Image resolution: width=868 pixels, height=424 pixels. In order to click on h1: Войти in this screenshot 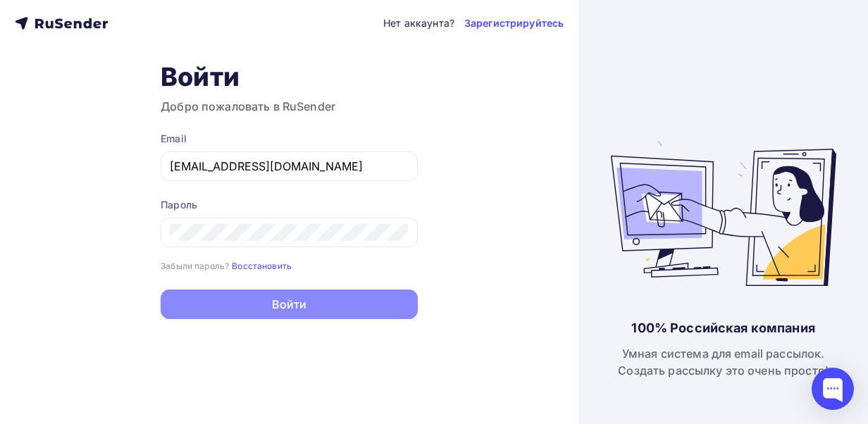, I will do `click(289, 77)`.